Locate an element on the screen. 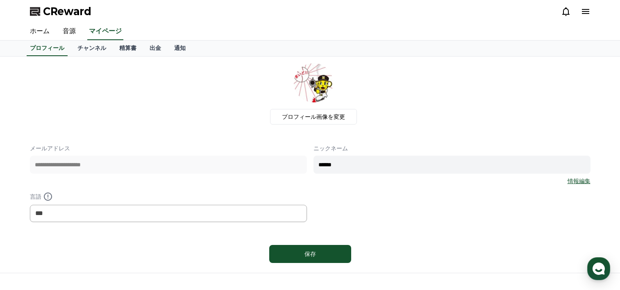 This screenshot has height=290, width=620. span: CReward is located at coordinates (67, 11).